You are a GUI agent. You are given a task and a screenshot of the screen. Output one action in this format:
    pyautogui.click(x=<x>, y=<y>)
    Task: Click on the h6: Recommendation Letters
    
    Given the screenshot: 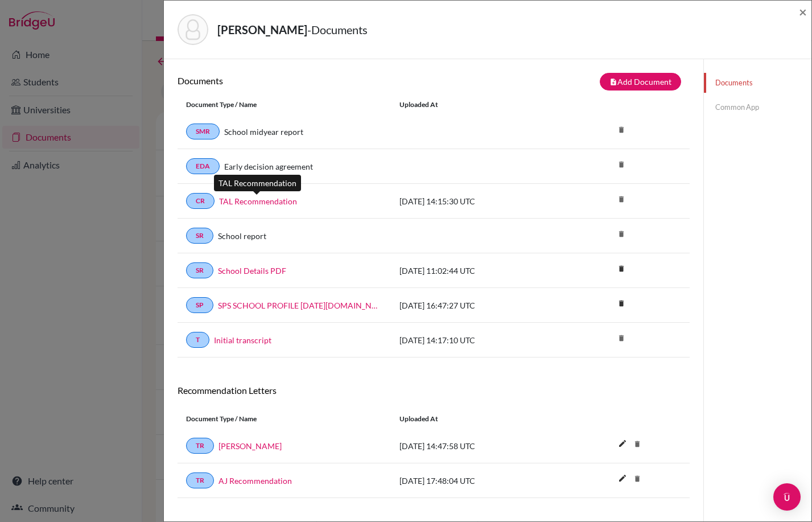 What is the action you would take?
    pyautogui.click(x=434, y=390)
    